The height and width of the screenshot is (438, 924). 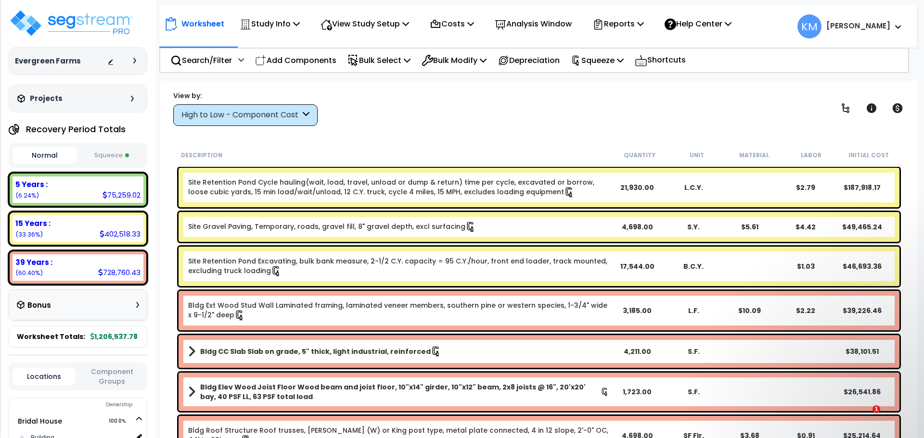 What do you see at coordinates (46, 99) in the screenshot?
I see `h3: Projects` at bounding box center [46, 99].